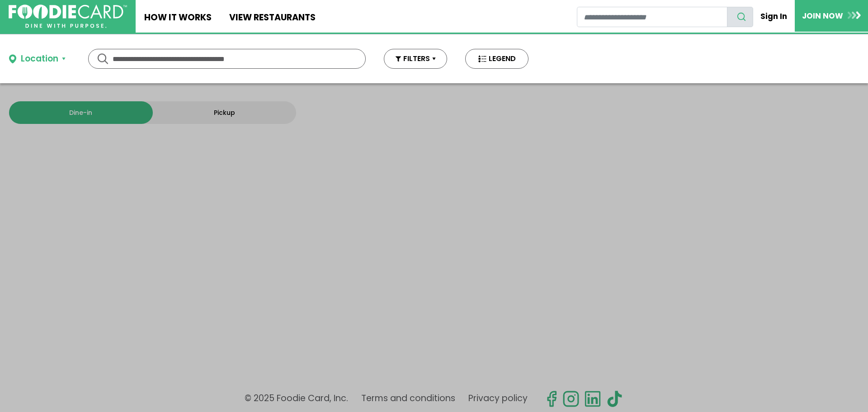 The height and width of the screenshot is (412, 868). Describe the element at coordinates (416, 59) in the screenshot. I see `button: FILTERS` at that location.